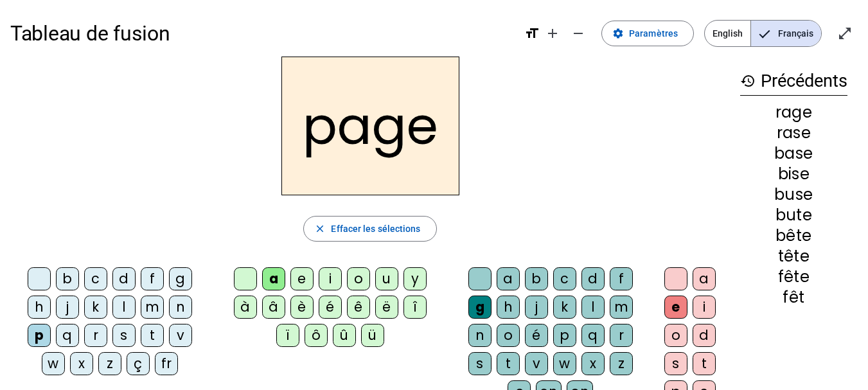 The width and height of the screenshot is (868, 390). I want to click on div: ç, so click(138, 363).